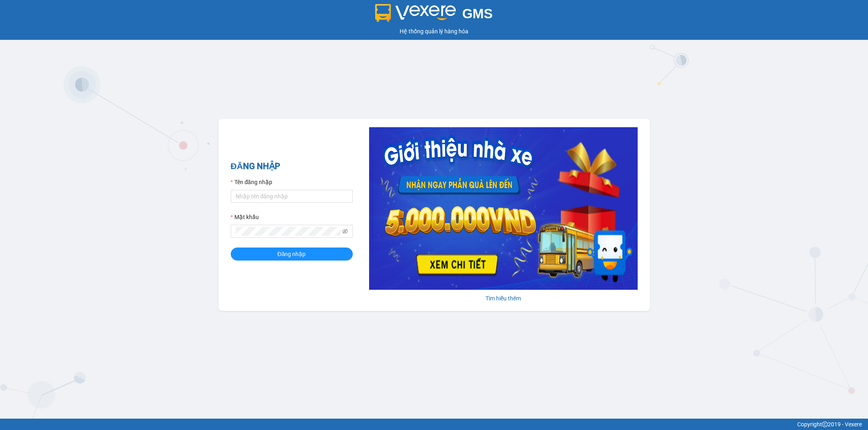 The width and height of the screenshot is (868, 430). What do you see at coordinates (345, 231) in the screenshot?
I see `span: eye-invisible` at bounding box center [345, 231].